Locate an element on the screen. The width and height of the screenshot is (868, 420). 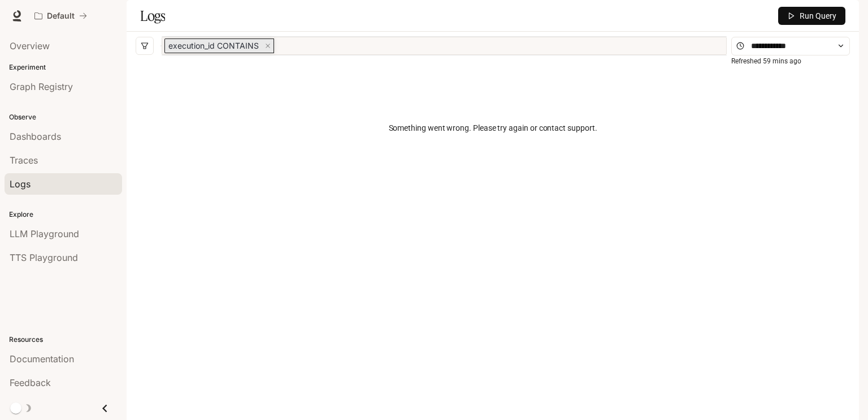
span: filter is located at coordinates (145, 46).